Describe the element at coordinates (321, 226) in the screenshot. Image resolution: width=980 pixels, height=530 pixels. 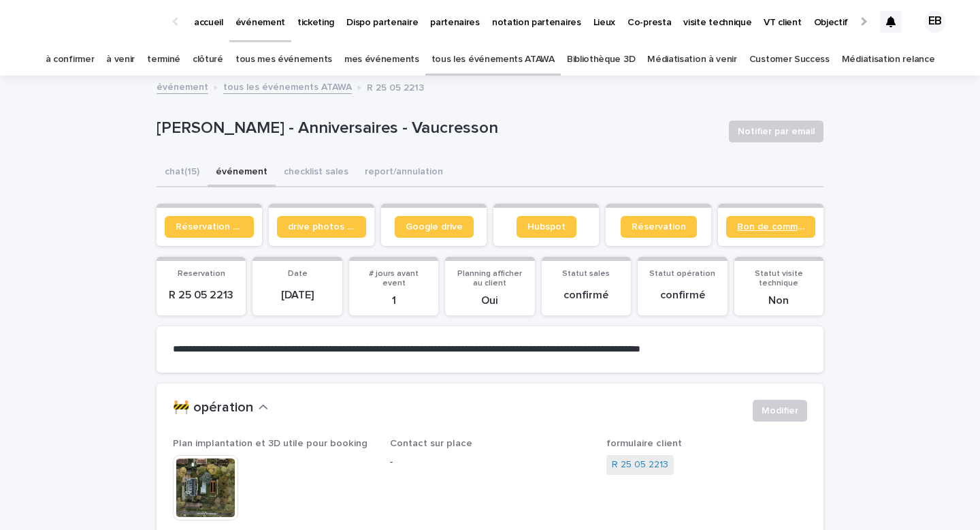
I see `a: drive photos coordinateur` at that location.